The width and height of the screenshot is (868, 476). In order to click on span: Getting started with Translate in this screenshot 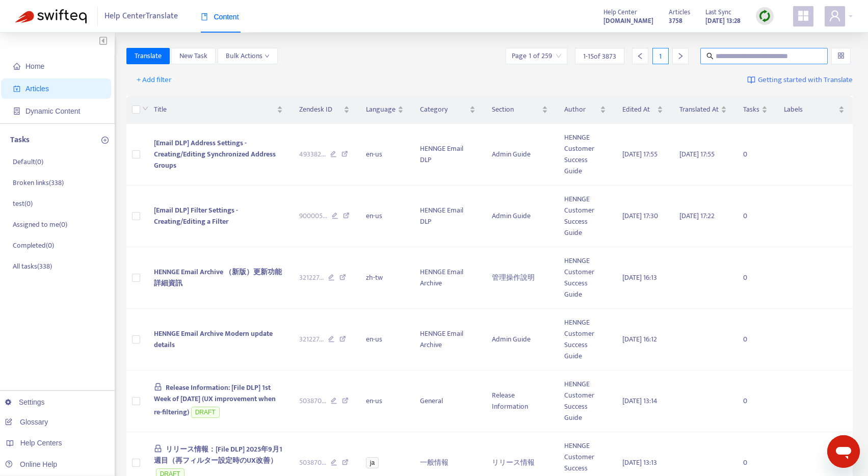, I will do `click(806, 80)`.